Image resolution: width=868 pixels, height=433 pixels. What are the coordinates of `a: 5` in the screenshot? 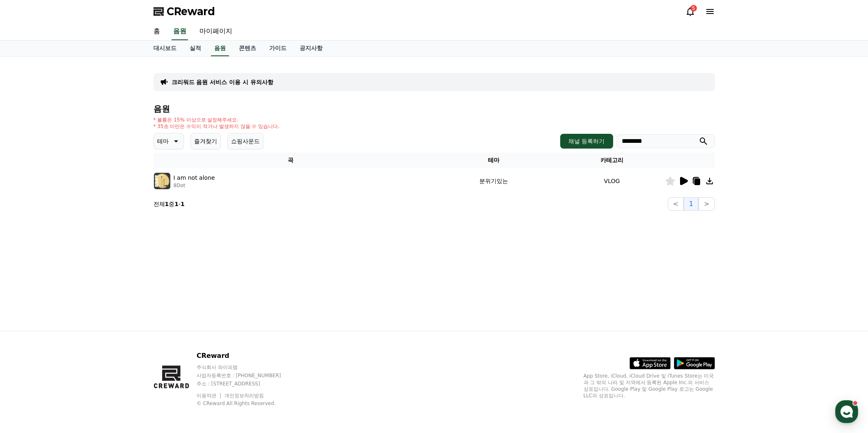 It's located at (690, 12).